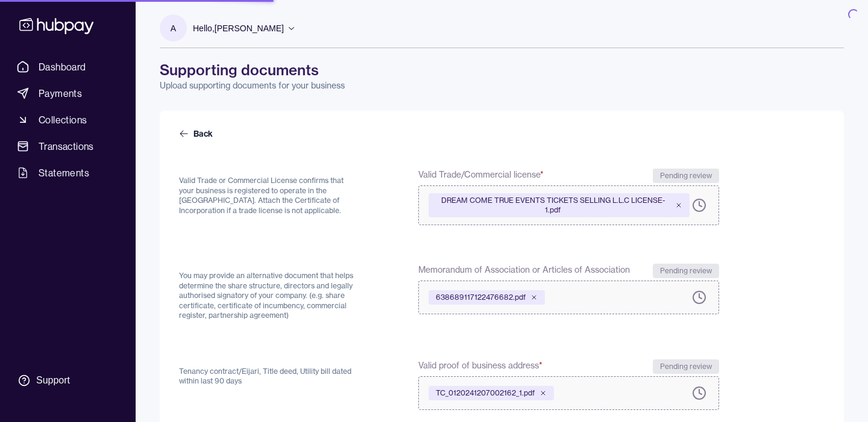 Image resolution: width=868 pixels, height=422 pixels. Describe the element at coordinates (63, 120) in the screenshot. I see `span: Collections` at that location.